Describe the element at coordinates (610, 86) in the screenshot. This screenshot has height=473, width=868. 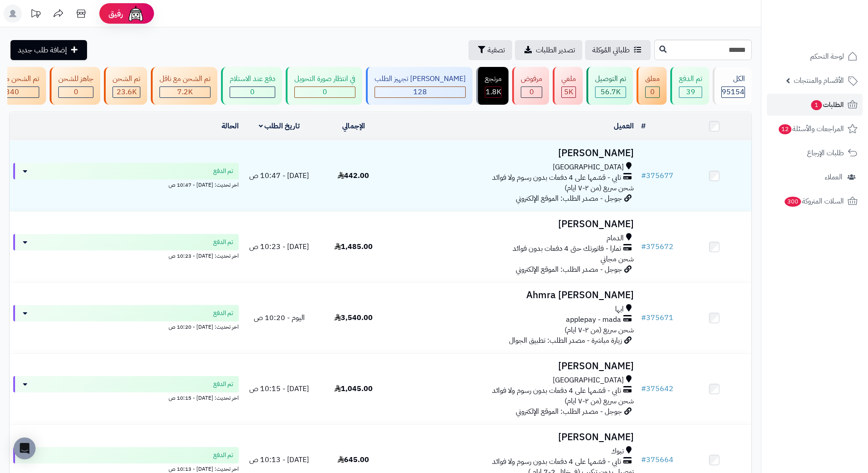
I see `a: تم التوصيل 56.7K` at that location.